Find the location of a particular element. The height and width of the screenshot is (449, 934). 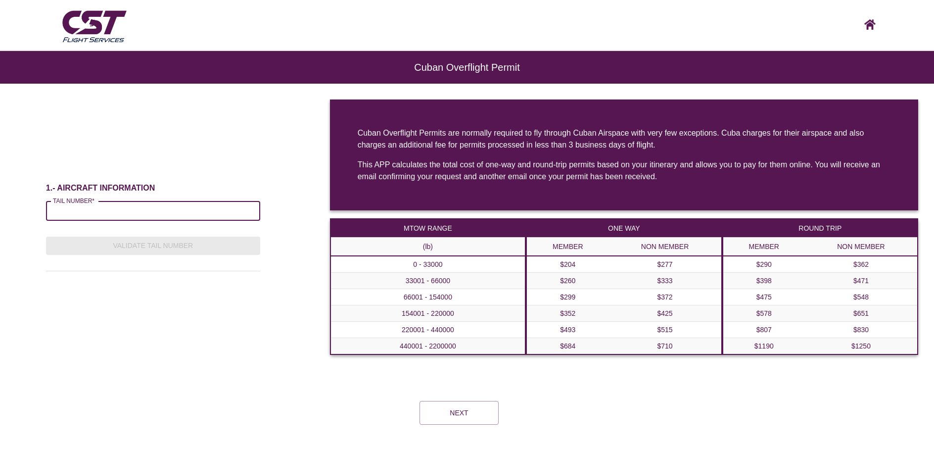

th: 220001 - 440000 is located at coordinates (428, 330).